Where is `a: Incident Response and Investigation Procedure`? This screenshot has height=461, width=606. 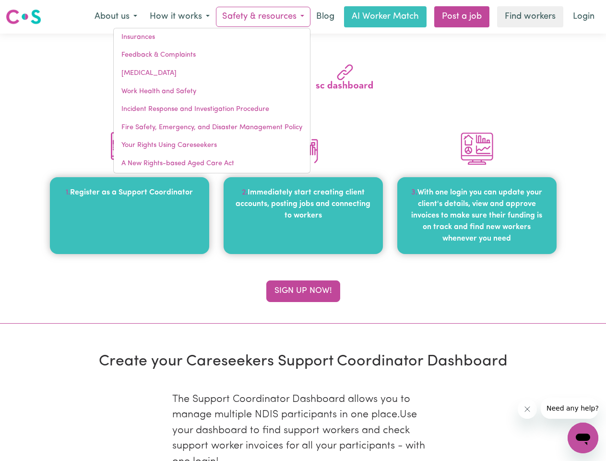 a: Incident Response and Investigation Procedure is located at coordinates (212, 109).